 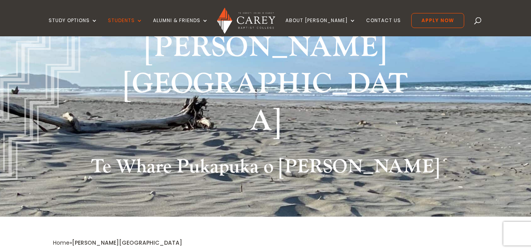 What do you see at coordinates (73, 27) in the screenshot?
I see `a: Study Options` at bounding box center [73, 27].